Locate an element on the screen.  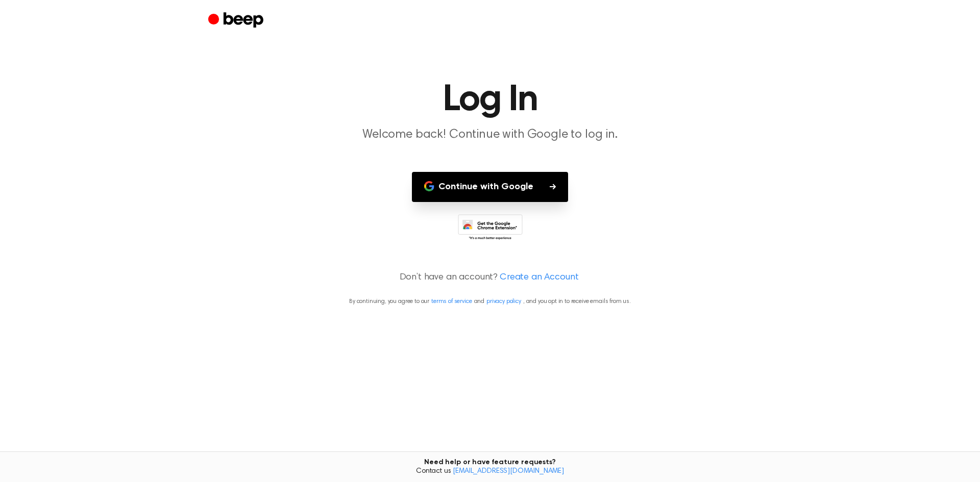
h1: Log In is located at coordinates (490, 100).